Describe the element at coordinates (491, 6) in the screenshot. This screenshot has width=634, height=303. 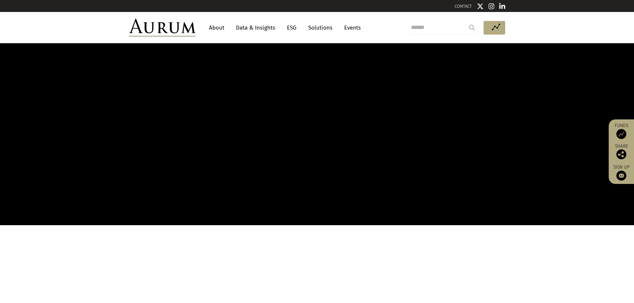
I see `img: Instagram icon` at that location.